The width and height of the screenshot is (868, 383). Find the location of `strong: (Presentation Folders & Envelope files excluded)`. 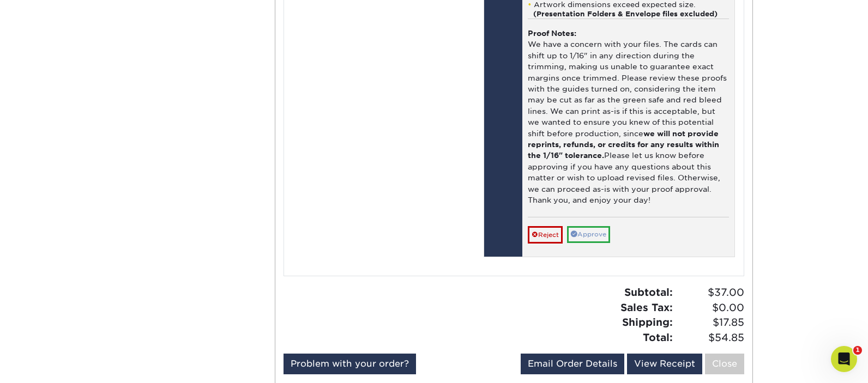

strong: (Presentation Folders & Envelope files excluded) is located at coordinates (625, 14).